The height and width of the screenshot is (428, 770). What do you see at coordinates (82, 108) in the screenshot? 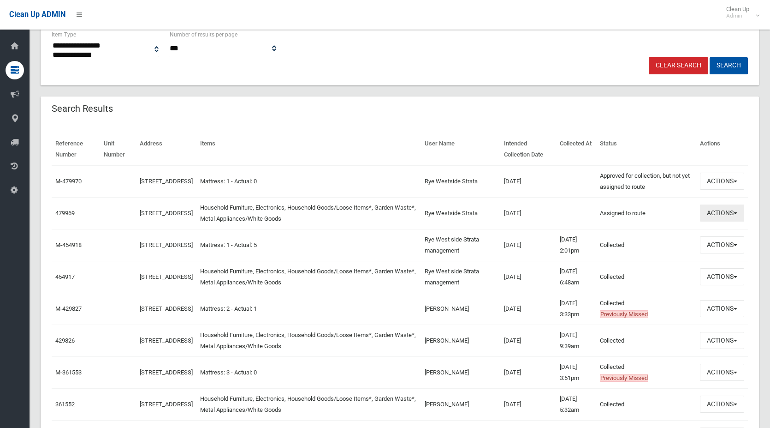
I see `header: Search Results` at bounding box center [82, 108].